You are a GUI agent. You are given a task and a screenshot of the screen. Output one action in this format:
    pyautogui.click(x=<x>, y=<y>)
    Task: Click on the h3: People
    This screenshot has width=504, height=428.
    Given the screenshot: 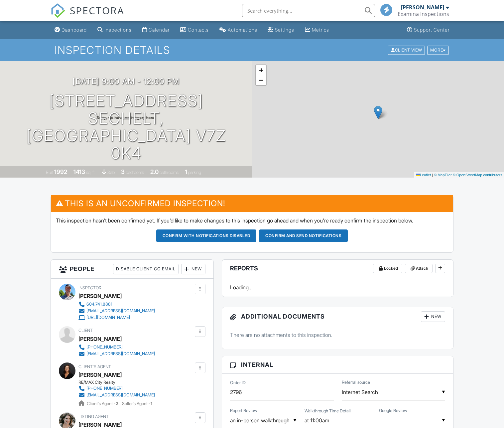 What is the action you would take?
    pyautogui.click(x=132, y=269)
    